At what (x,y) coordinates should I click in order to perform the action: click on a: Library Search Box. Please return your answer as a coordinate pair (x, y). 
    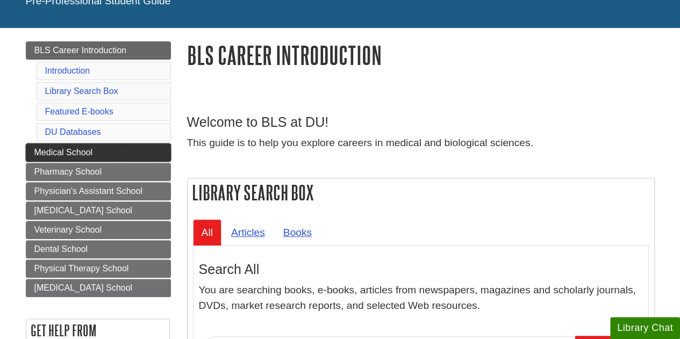
    Looking at the image, I should click on (82, 91).